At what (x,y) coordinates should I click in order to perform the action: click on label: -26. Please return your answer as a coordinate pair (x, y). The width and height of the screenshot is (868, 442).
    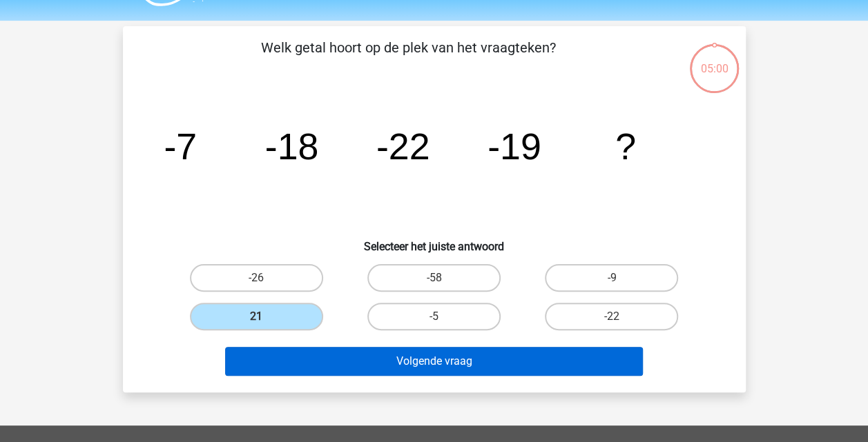
    Looking at the image, I should click on (257, 278).